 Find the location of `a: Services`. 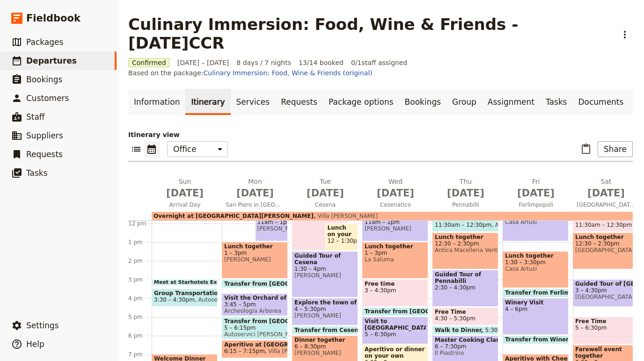

a: Services is located at coordinates (253, 102).